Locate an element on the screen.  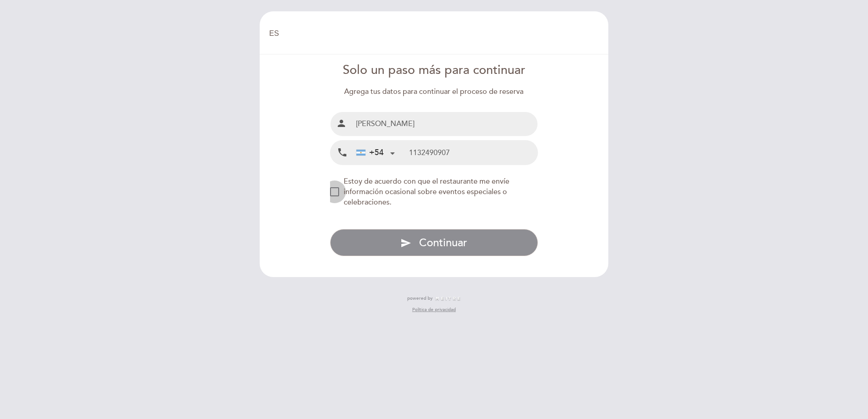
i: local_phone is located at coordinates (342, 152).